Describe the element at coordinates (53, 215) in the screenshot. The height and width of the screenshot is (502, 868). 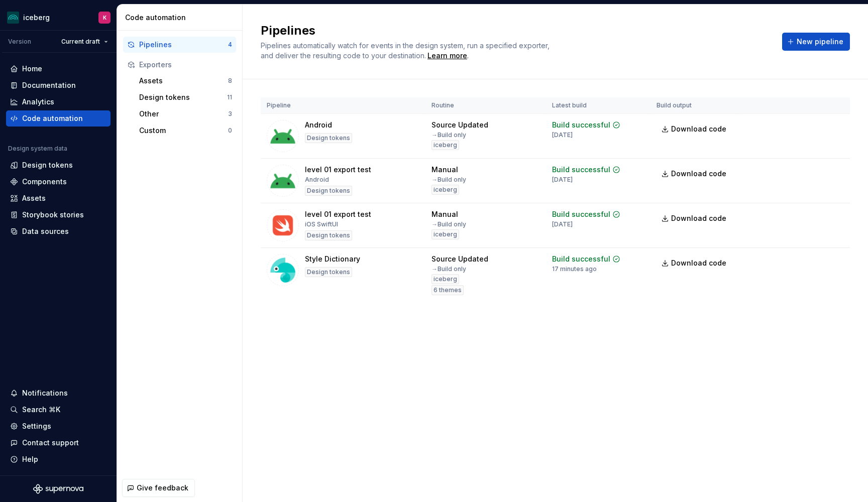
I see `div: Storybook stories` at that location.